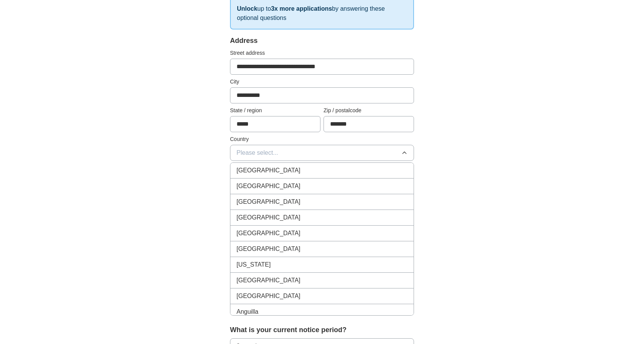  What do you see at coordinates (369, 110) in the screenshot?
I see `label: Zip / postalcode` at bounding box center [369, 110].